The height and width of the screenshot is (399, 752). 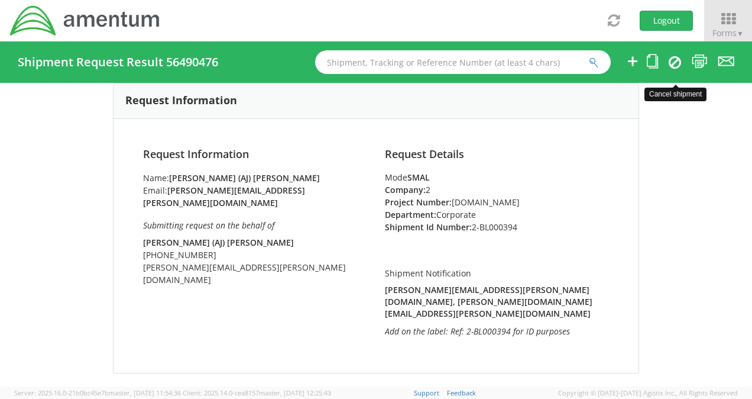 I want to click on strong: SMAL, so click(x=419, y=177).